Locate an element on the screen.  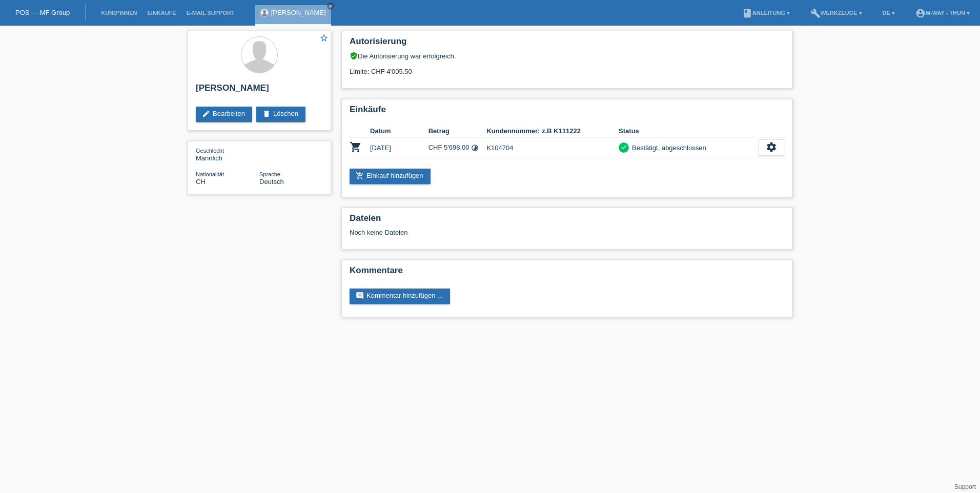
td: K104704 is located at coordinates (553, 147).